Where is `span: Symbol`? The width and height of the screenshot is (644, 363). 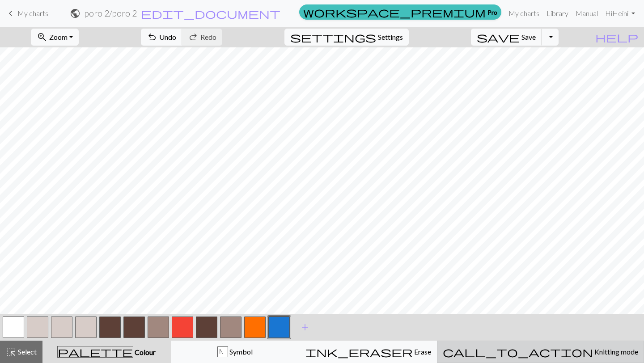
span: Symbol is located at coordinates (240, 352).